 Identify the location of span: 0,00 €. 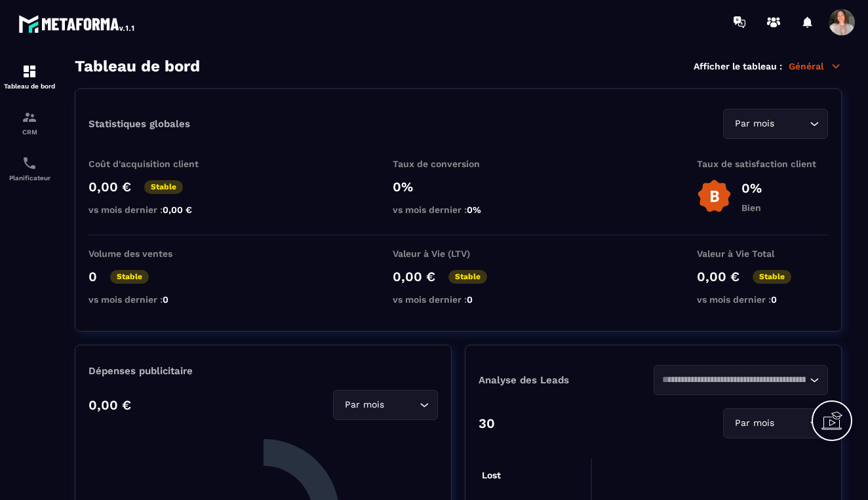
(177, 210).